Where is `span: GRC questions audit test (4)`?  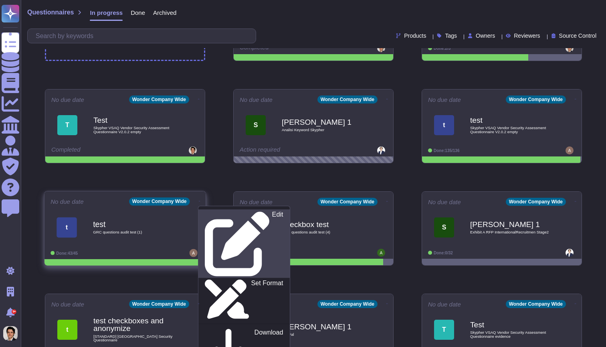 span: GRC questions audit test (4) is located at coordinates (322, 232).